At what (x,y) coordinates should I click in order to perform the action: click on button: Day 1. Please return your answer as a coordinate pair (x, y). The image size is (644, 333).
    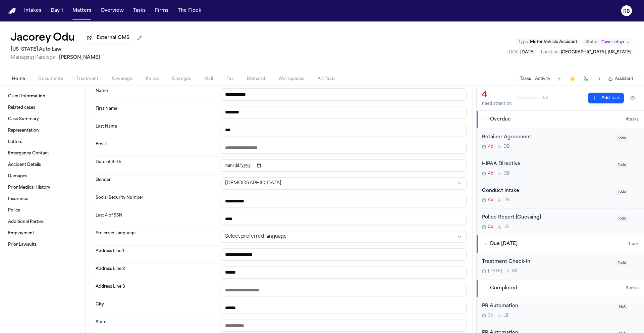
    Looking at the image, I should click on (57, 10).